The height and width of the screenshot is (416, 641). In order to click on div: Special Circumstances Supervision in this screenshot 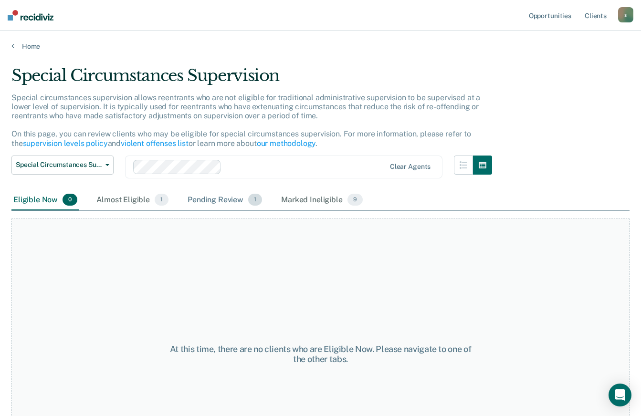, I will do `click(252, 79)`.